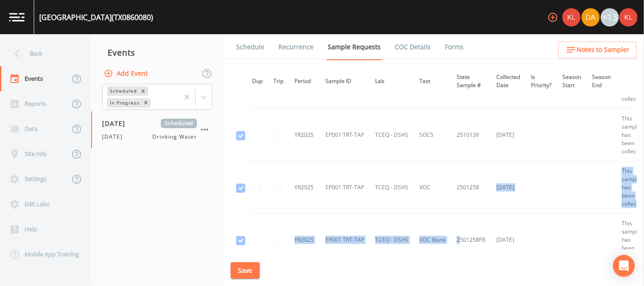 The height and width of the screenshot is (286, 644). What do you see at coordinates (143, 91) in the screenshot?
I see `div: Remove Scheduled` at bounding box center [143, 91].